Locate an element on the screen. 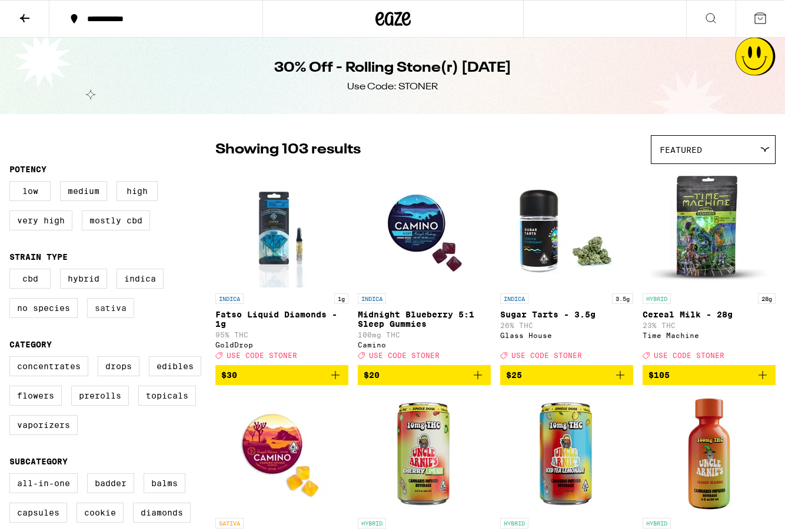 Image resolution: width=785 pixels, height=532 pixels. legend: Potency is located at coordinates (27, 169).